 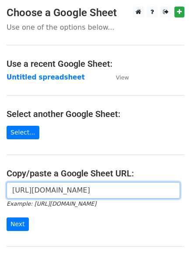 What do you see at coordinates (45, 77) in the screenshot?
I see `strong: Untitled spreadsheet` at bounding box center [45, 77].